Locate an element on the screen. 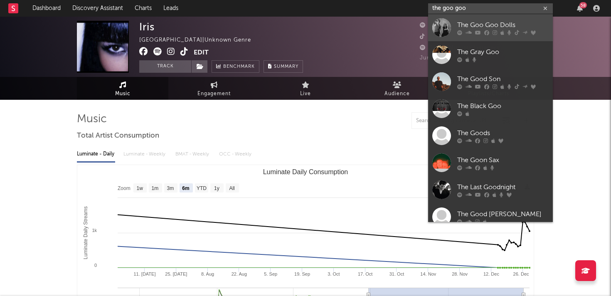  text: Luminate Daily Streams is located at coordinates (86, 232).